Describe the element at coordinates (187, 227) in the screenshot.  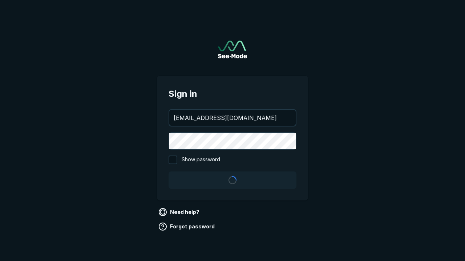
I see `a: Forgot password` at that location.